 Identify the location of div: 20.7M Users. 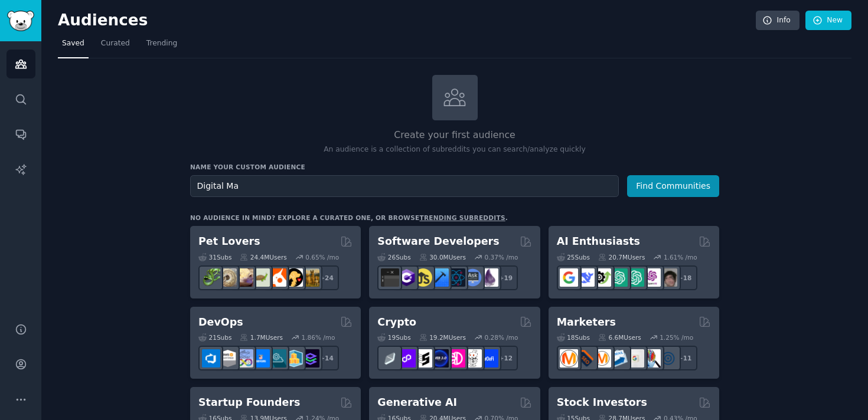
(621, 257).